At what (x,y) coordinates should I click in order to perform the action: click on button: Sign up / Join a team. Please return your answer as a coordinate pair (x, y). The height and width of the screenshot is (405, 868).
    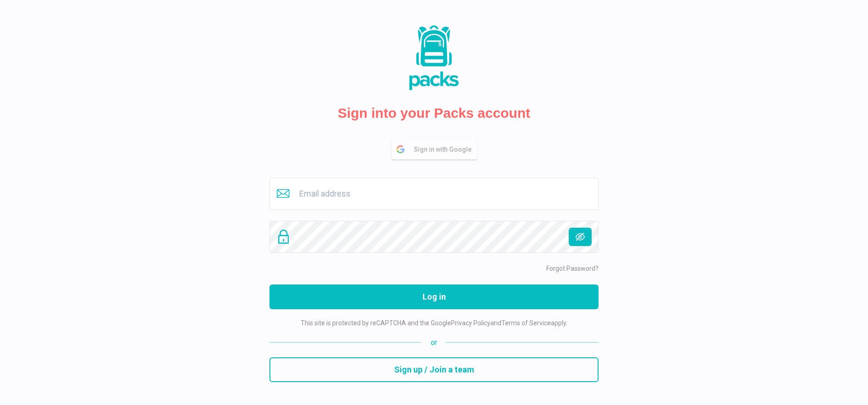
    Looking at the image, I should click on (434, 370).